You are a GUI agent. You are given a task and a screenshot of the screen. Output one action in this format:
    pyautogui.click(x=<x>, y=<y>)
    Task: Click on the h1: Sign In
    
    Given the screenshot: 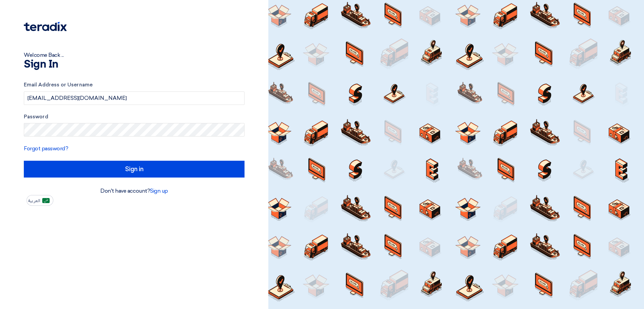 What is the action you would take?
    pyautogui.click(x=134, y=65)
    